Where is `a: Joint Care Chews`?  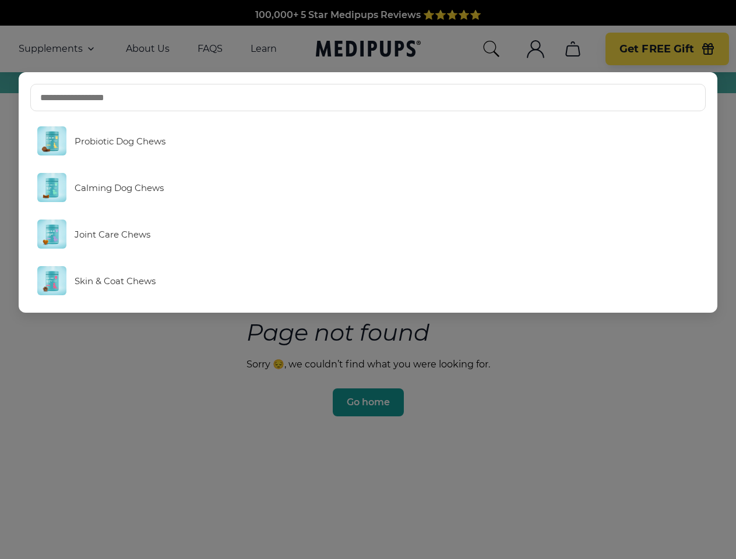 a: Joint Care Chews is located at coordinates (368, 234).